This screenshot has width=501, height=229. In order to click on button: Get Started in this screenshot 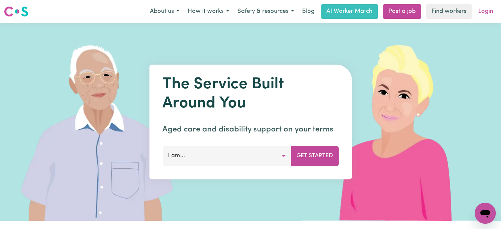, I will do `click(315, 156)`.